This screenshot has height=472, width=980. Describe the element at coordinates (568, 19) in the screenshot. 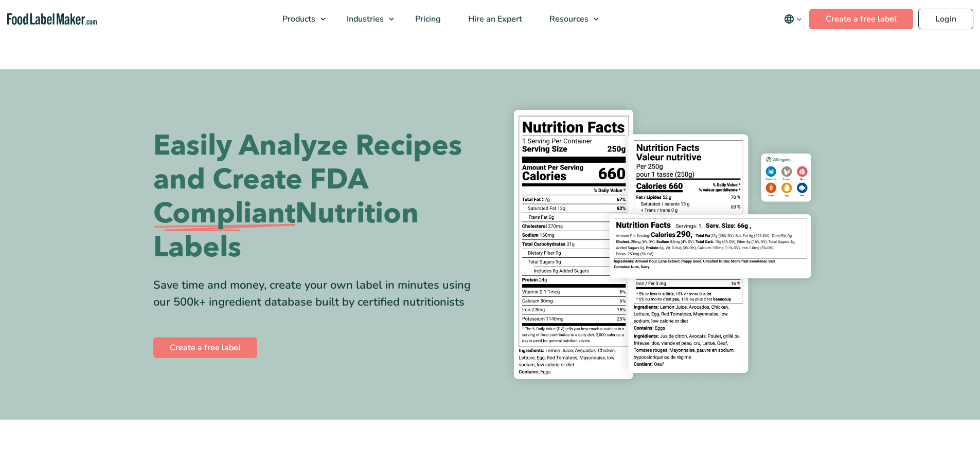

I see `span: Resources` at that location.